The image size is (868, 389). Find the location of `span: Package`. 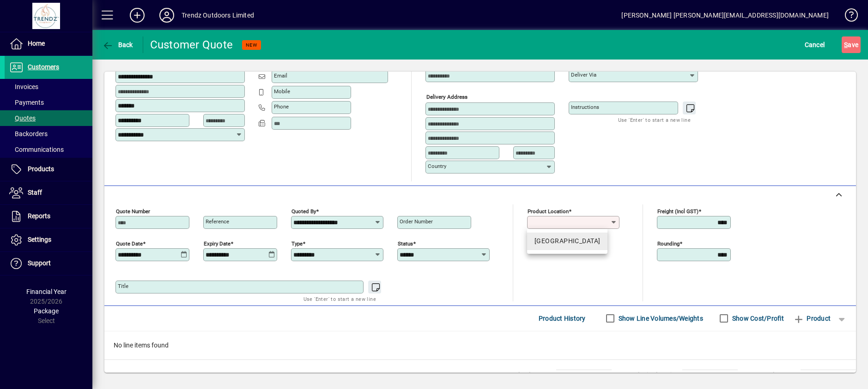

span: Package is located at coordinates (46, 311).